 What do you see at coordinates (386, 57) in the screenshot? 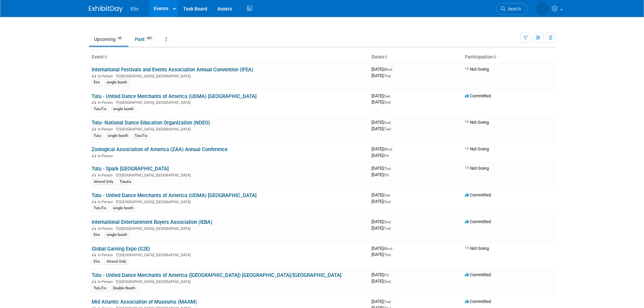
I see `a: Sort by Start Date` at bounding box center [386, 57].